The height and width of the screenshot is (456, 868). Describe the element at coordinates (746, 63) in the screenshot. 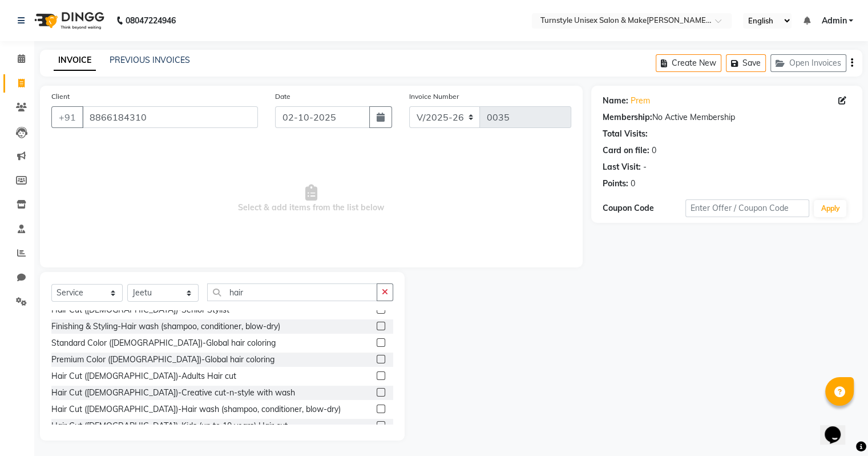

I see `button: Save` at that location.